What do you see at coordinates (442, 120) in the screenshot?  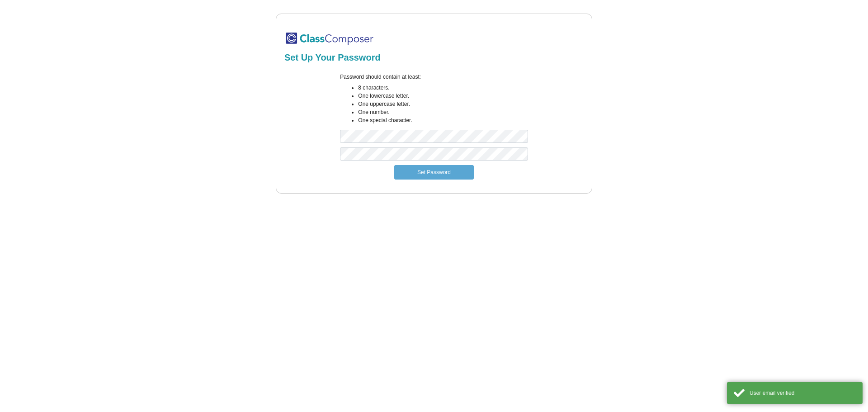 I see `li: One special character.` at bounding box center [442, 120].